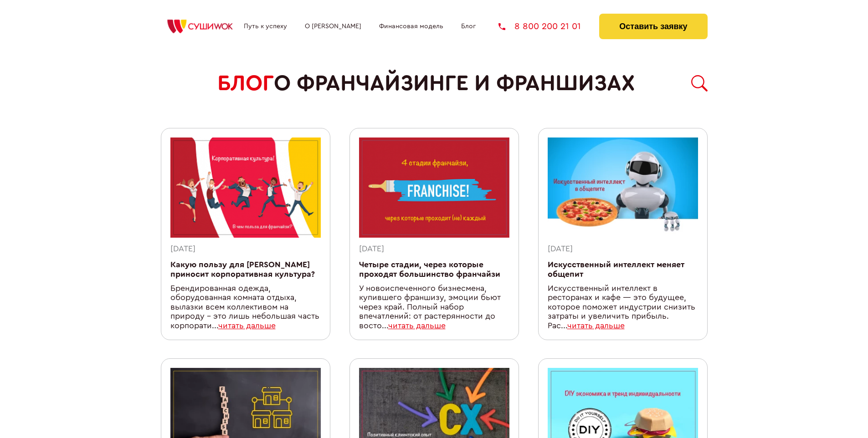  What do you see at coordinates (548, 27) in the screenshot?
I see `span: 8 800 200 21 01` at bounding box center [548, 27].